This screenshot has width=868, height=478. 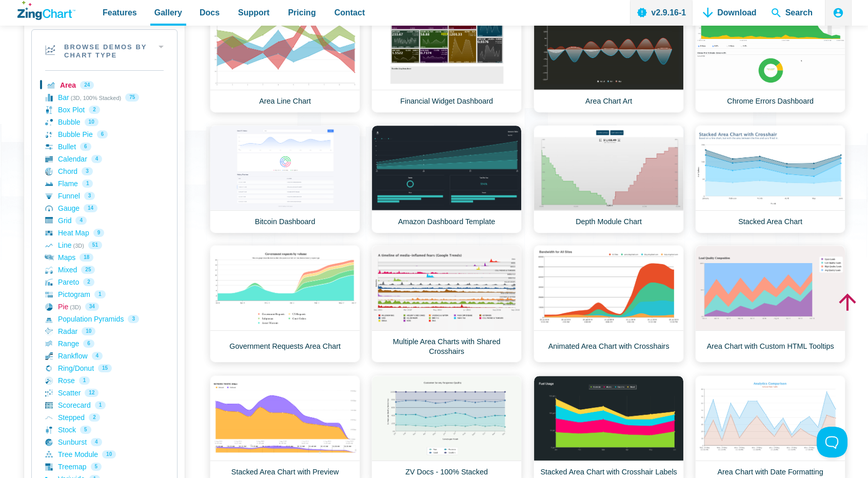 What do you see at coordinates (284, 303) in the screenshot?
I see `a: Government Requests Area Chart` at bounding box center [284, 303].